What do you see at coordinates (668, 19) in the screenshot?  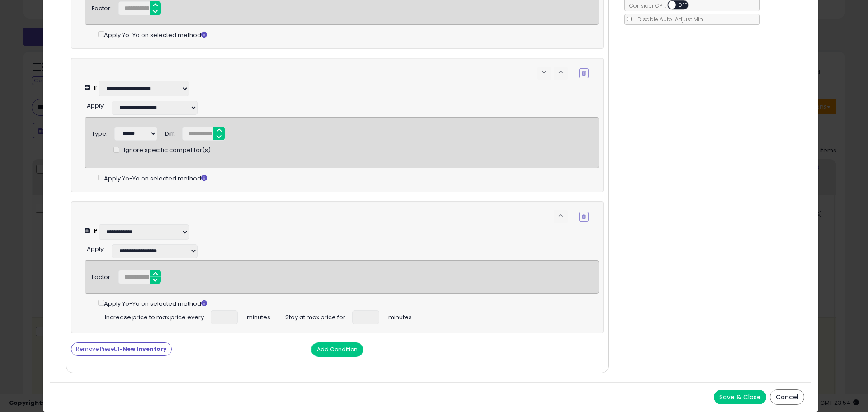 I see `span: Disable Auto-Adjust Min` at bounding box center [668, 19].